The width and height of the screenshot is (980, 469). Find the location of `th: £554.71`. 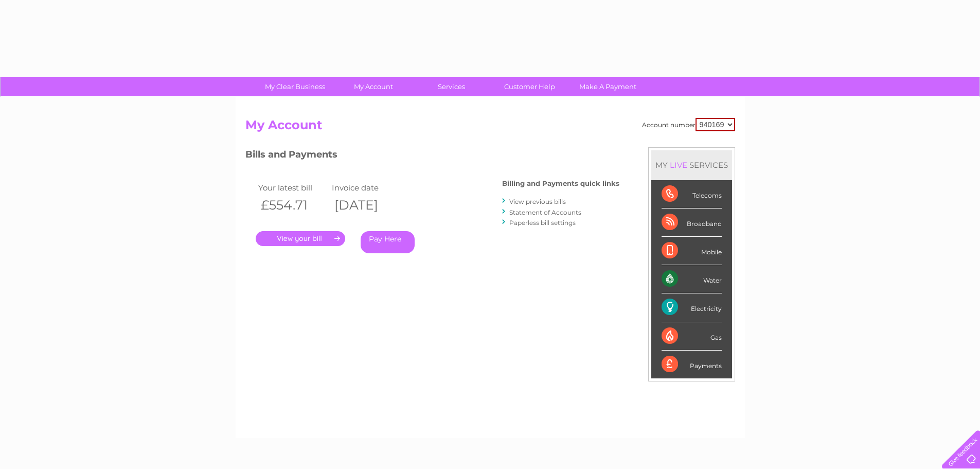

th: £554.71 is located at coordinates (293, 205).